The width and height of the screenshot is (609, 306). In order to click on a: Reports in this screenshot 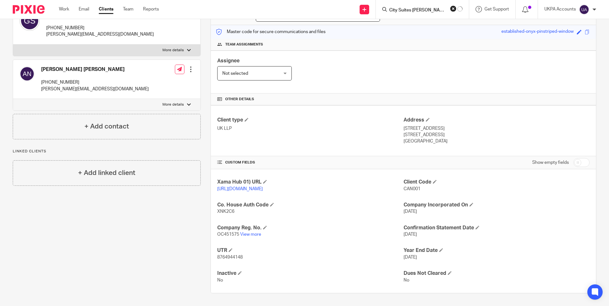, I will do `click(151, 9)`.